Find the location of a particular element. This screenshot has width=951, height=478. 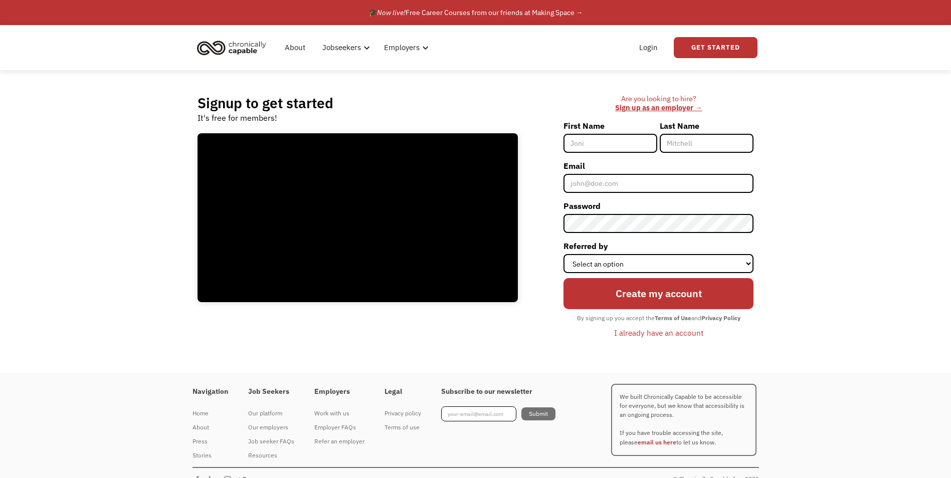

input: Submit is located at coordinates (539, 414).